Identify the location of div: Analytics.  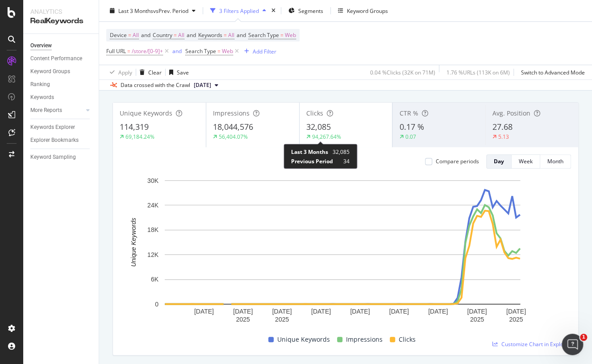
(61, 12).